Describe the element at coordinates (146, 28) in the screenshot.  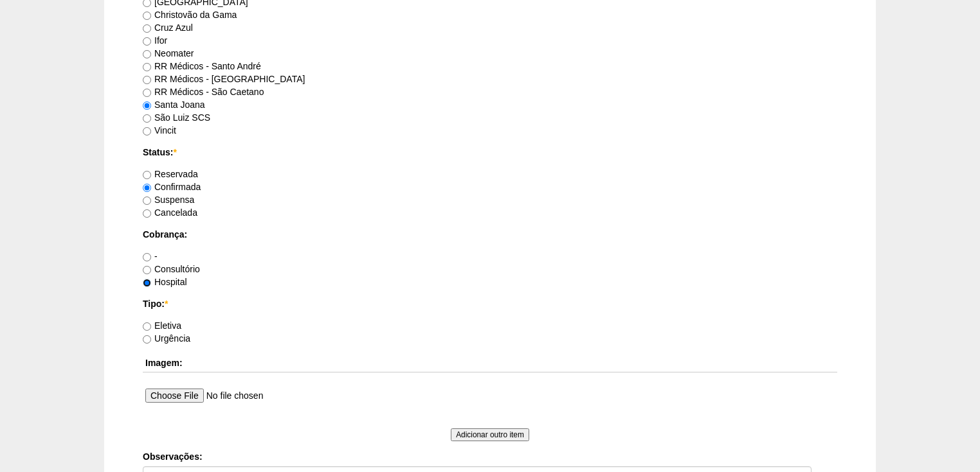
I see `input: Cruz Azul` at that location.